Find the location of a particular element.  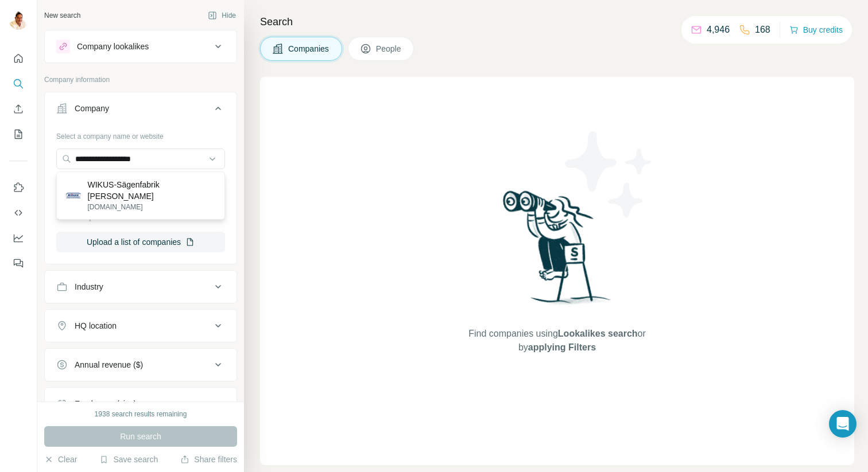

button: Industry is located at coordinates (141, 287).